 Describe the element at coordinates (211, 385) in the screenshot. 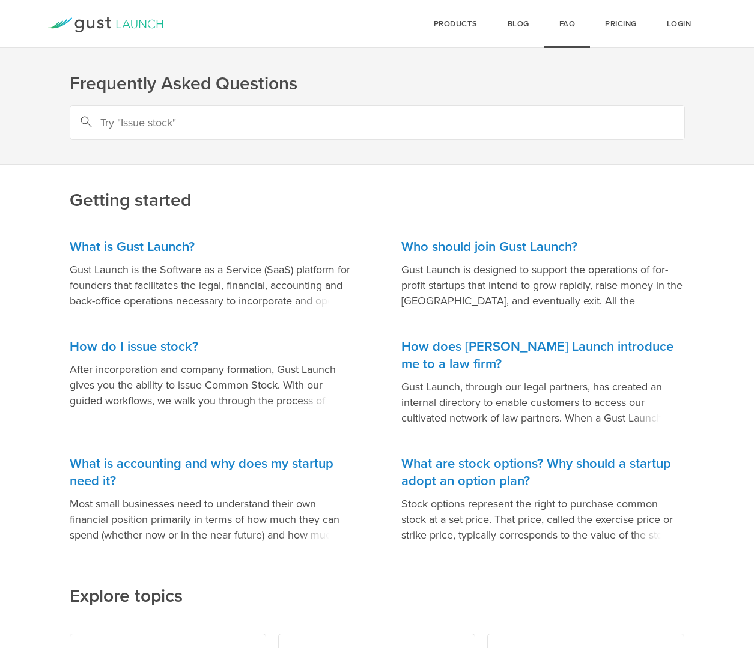

I see `p: After incorporation and company formation, Gust Launch gives you the ability to issue Common Stoc...` at that location.